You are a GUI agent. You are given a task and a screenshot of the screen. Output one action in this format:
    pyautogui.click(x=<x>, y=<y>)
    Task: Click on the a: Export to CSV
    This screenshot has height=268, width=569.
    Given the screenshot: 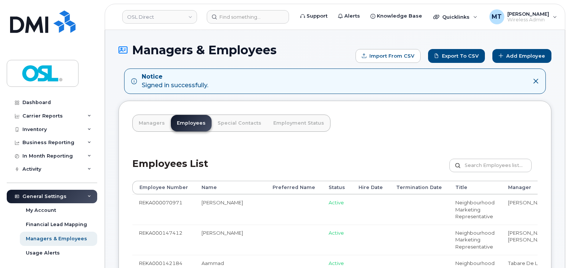 What is the action you would take?
    pyautogui.click(x=456, y=56)
    